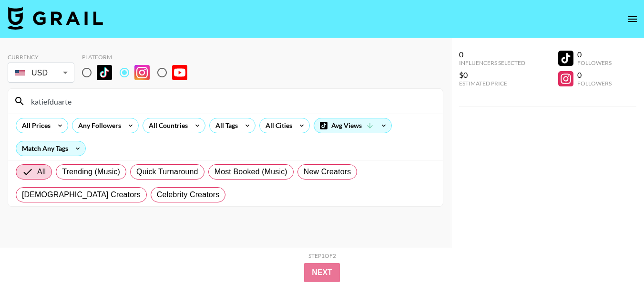 The image size is (644, 286). I want to click on button: Next, so click(322, 273).